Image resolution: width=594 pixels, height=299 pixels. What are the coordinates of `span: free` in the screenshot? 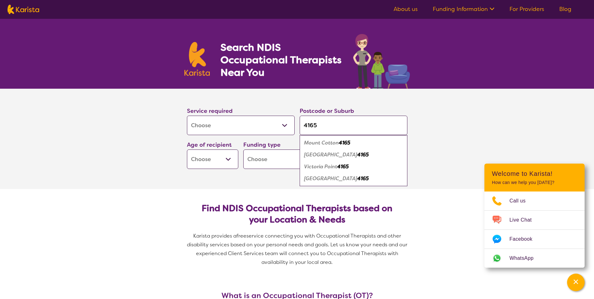 It's located at (242, 236).